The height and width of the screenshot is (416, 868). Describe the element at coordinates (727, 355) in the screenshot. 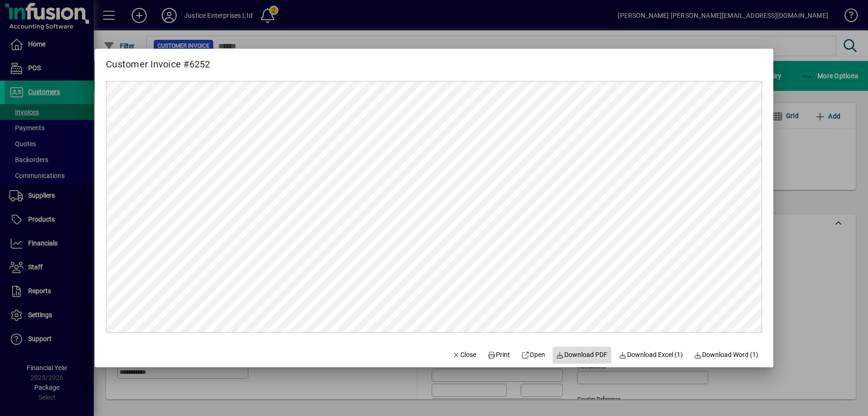

I see `button: Download Word (1)` at that location.